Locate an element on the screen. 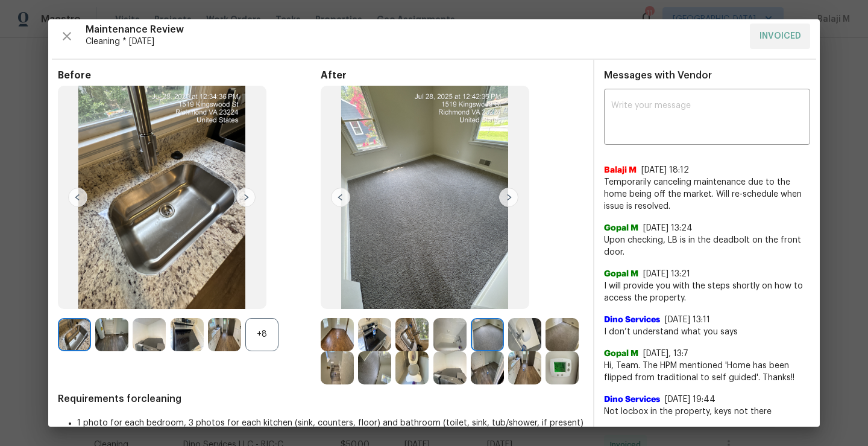 This screenshot has height=446, width=868. span: I will provide you with the steps shortly on how to access the property. is located at coordinates (707, 292).